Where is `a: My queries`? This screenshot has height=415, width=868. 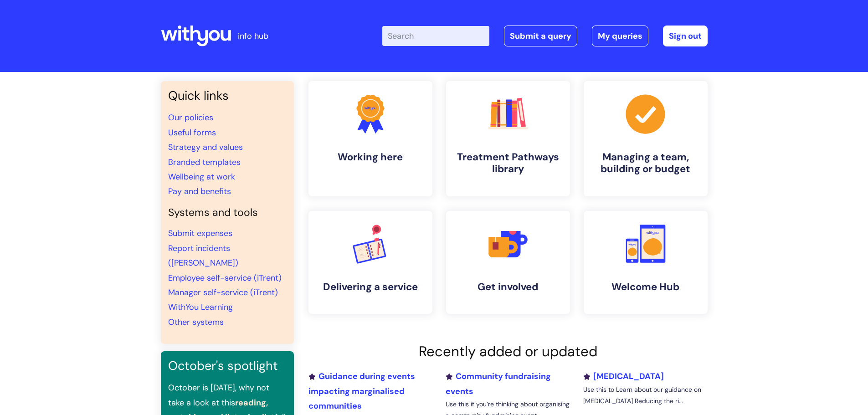
a: My queries is located at coordinates (620, 36).